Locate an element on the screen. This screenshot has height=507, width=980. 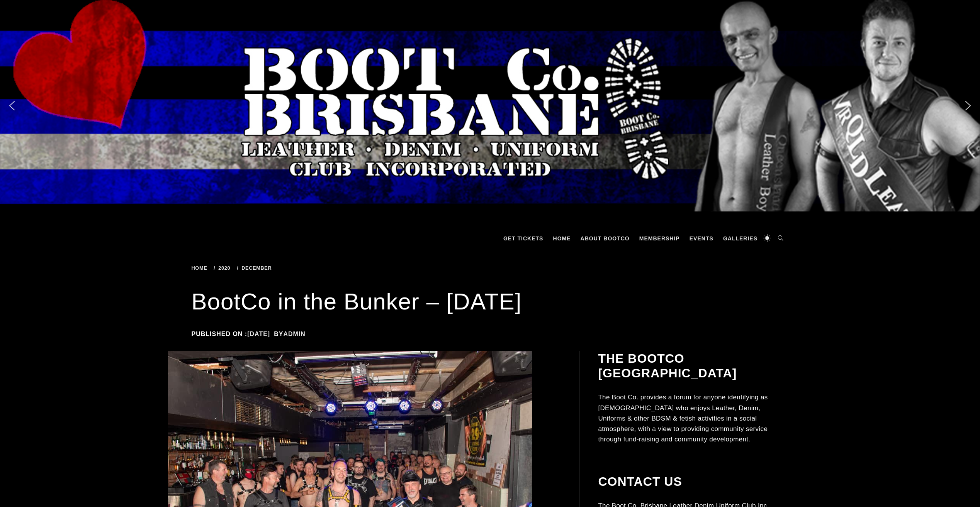
a: December is located at coordinates (255, 268).